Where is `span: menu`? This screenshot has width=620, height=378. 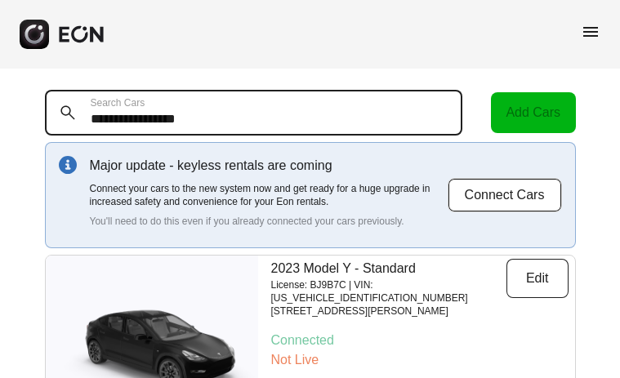 span: menu is located at coordinates (591, 32).